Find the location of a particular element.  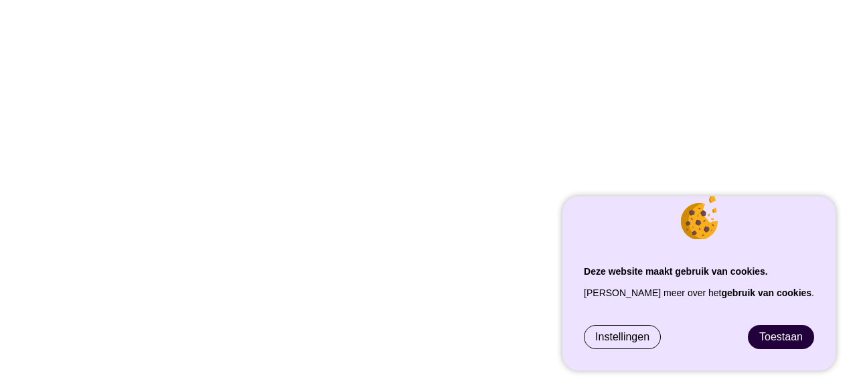

strong: Deze website maakt gebruik van cookies. is located at coordinates (675, 271).